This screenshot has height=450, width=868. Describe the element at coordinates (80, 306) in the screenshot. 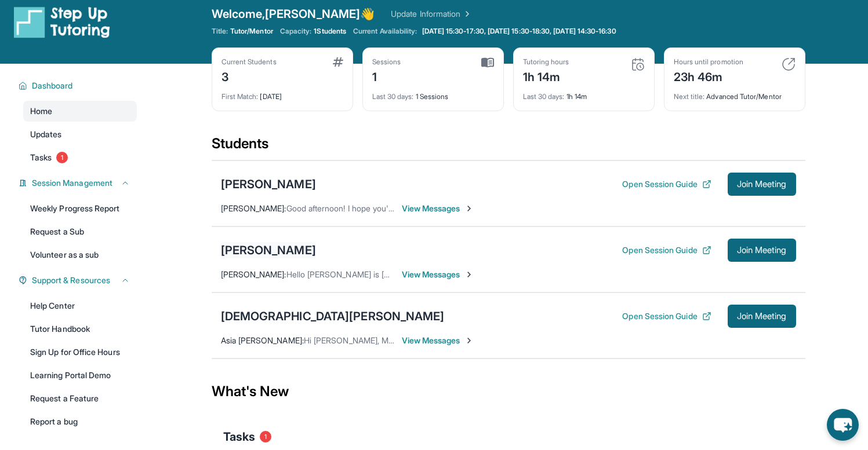

I see `a: Help Center` at that location.